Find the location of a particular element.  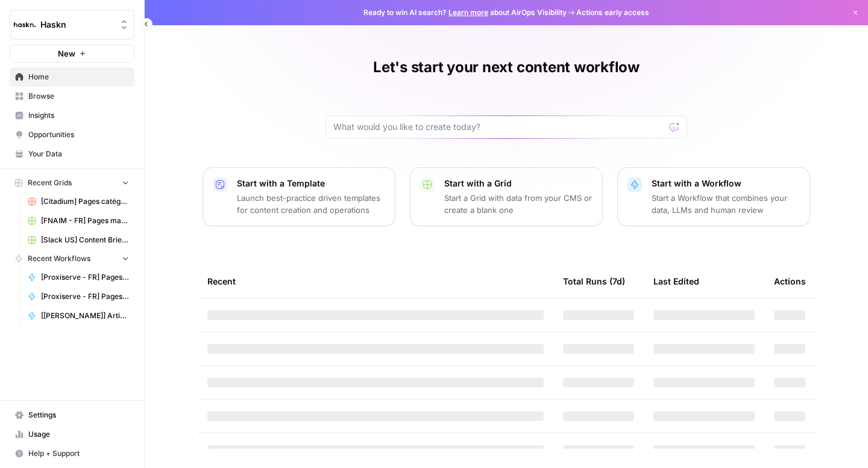

span: Home is located at coordinates (78, 77).